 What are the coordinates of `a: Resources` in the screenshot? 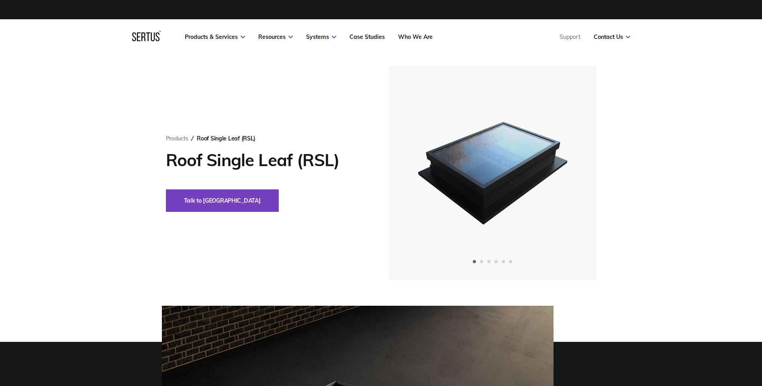 It's located at (276, 37).